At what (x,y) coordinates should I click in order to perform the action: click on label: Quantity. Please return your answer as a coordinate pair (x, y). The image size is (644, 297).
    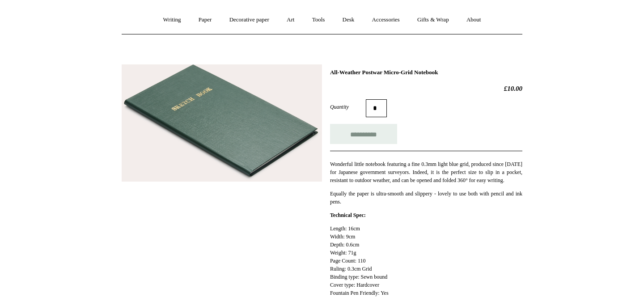
    Looking at the image, I should click on (348, 107).